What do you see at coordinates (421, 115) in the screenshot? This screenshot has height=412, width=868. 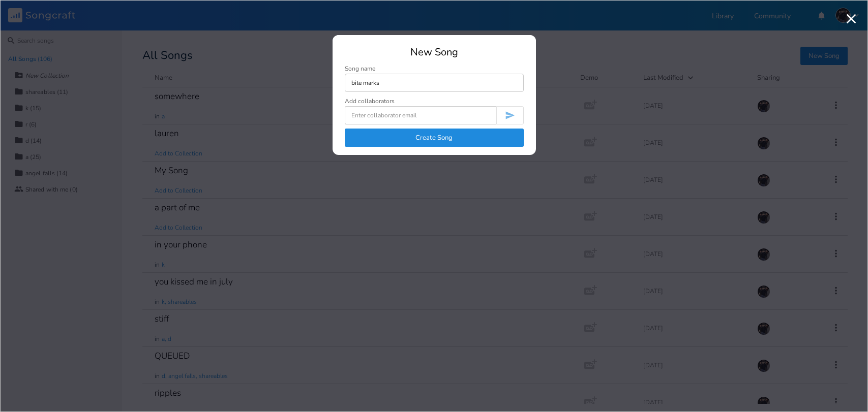 I see `input: Enter collaborator email` at bounding box center [421, 115].